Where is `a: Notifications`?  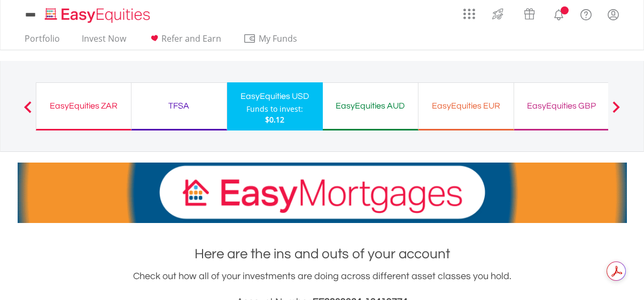 a: Notifications is located at coordinates (559, 14).